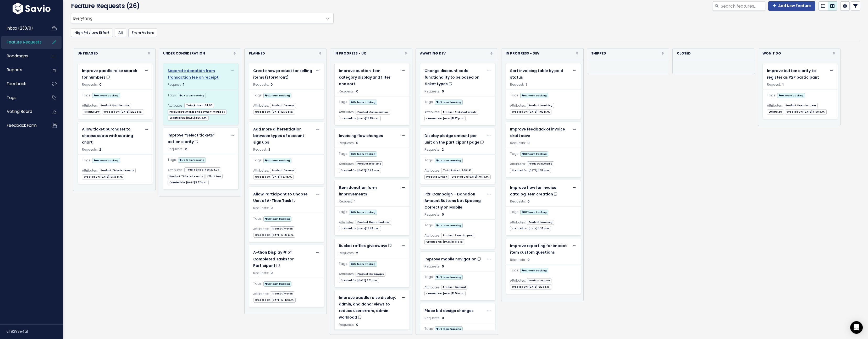  Describe the element at coordinates (454, 311) in the screenshot. I see `a: Place bid design changes` at that location.